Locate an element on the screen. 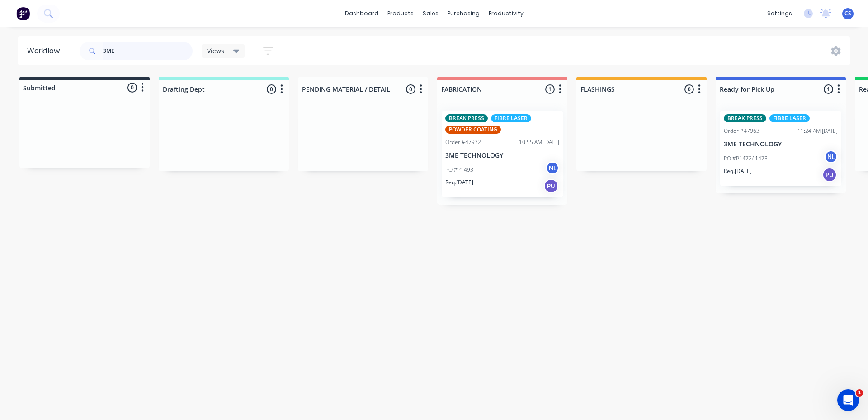 This screenshot has width=868, height=420. div: Order #47932 is located at coordinates (463, 143).